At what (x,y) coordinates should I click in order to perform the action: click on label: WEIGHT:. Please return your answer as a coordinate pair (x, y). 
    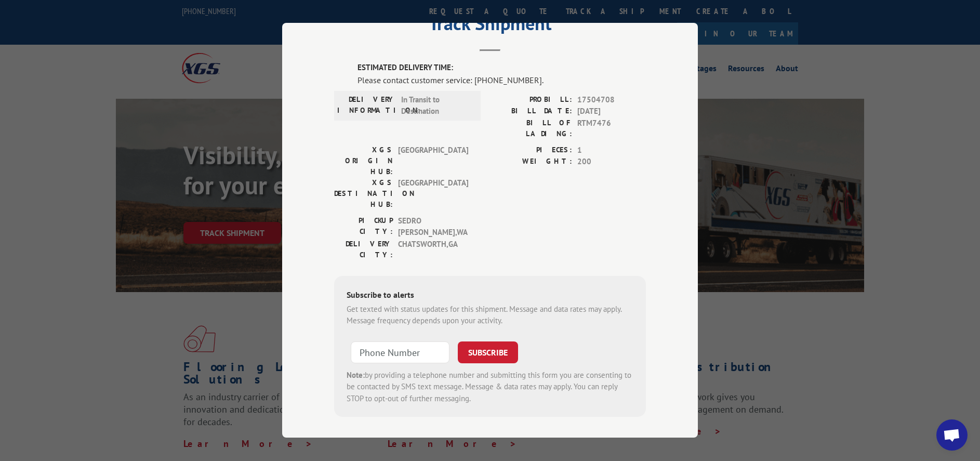
    Looking at the image, I should click on (531, 161).